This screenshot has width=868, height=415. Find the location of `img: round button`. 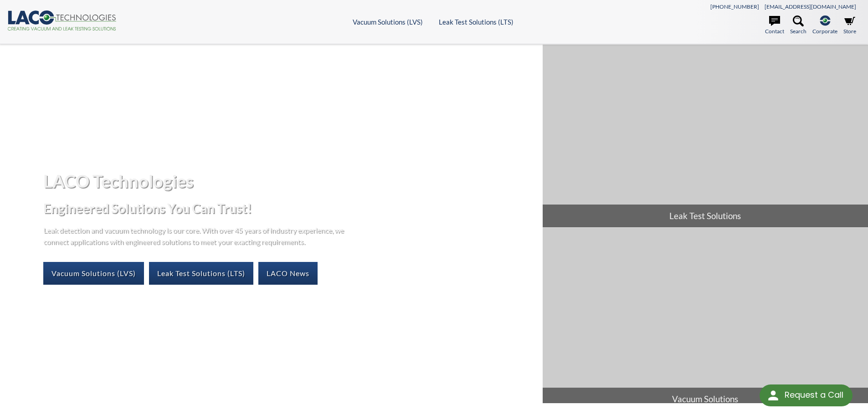

img: round button is located at coordinates (773, 395).